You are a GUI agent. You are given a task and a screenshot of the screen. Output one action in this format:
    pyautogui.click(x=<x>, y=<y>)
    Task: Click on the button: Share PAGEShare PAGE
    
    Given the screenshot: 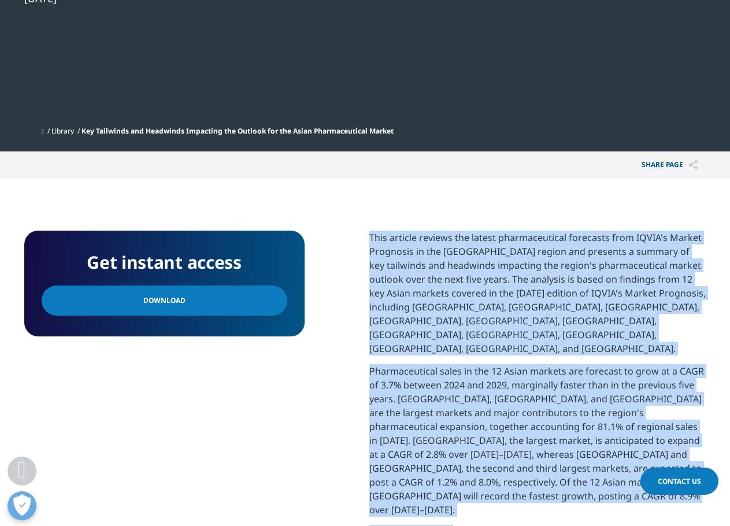 What is the action you would take?
    pyautogui.click(x=669, y=165)
    